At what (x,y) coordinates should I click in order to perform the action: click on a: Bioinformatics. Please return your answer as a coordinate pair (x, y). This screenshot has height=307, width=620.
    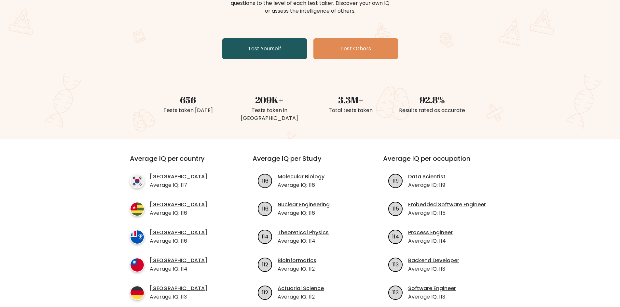
    Looking at the image, I should click on (297, 261).